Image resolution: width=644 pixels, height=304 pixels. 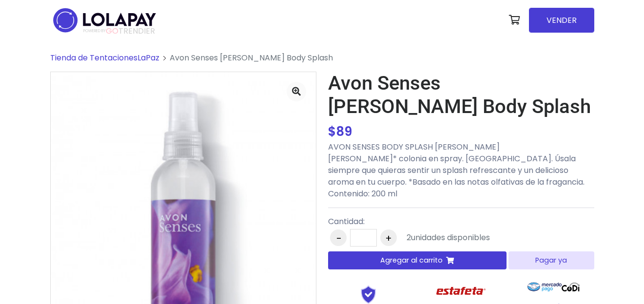 What do you see at coordinates (551, 260) in the screenshot?
I see `button: Pagar ya` at bounding box center [551, 260].